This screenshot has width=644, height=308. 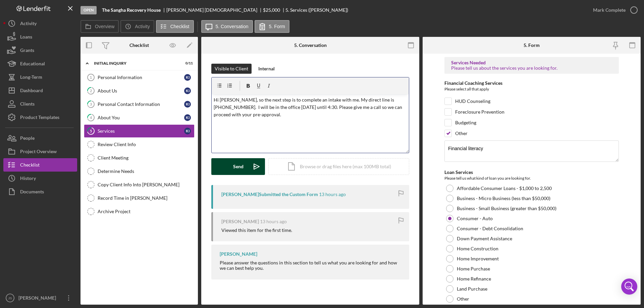 What do you see at coordinates (40, 118) in the screenshot?
I see `div: Product Templates` at bounding box center [40, 118].